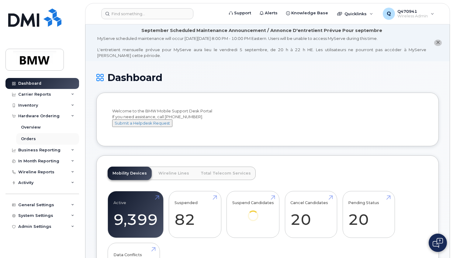 The image size is (453, 258). What do you see at coordinates (253, 212) in the screenshot?
I see `a: Suspend Candidates` at bounding box center [253, 212].